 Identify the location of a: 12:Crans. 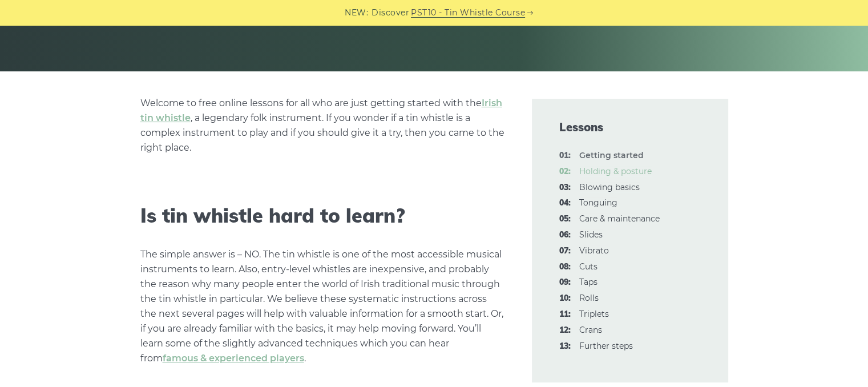
(591, 330).